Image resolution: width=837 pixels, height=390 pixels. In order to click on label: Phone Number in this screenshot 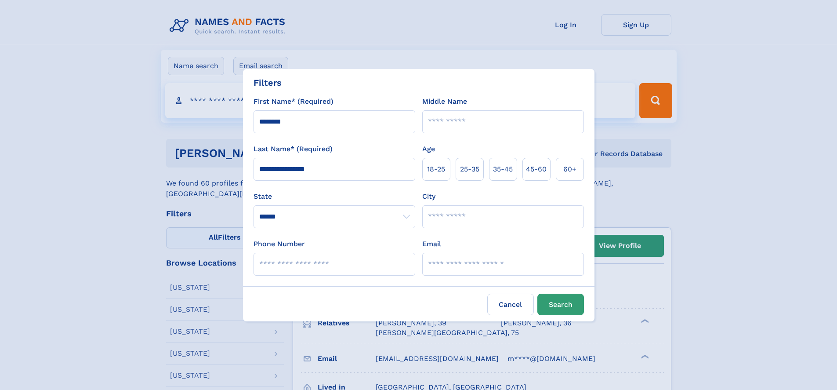, I will do `click(279, 244)`.